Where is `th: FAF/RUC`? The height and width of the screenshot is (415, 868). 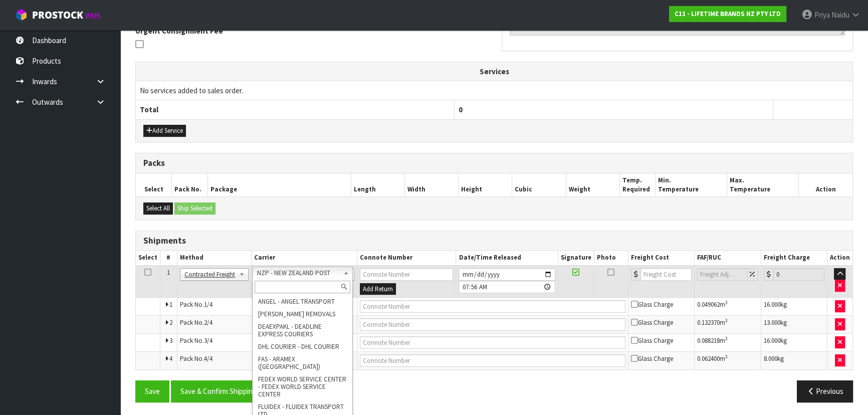 th: FAF/RUC is located at coordinates (728, 257).